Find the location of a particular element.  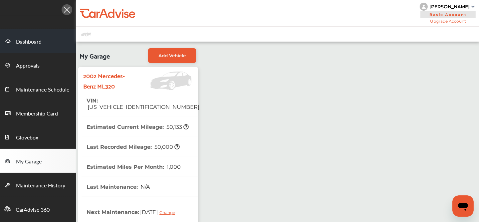

span: Add Vehicle is located at coordinates (172, 56).